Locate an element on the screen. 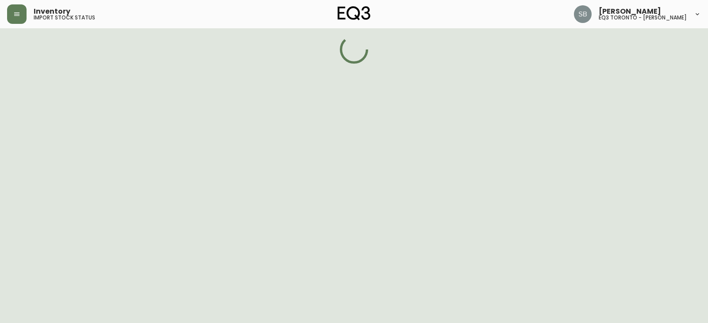 This screenshot has height=323, width=708. img: logo is located at coordinates (354, 13).